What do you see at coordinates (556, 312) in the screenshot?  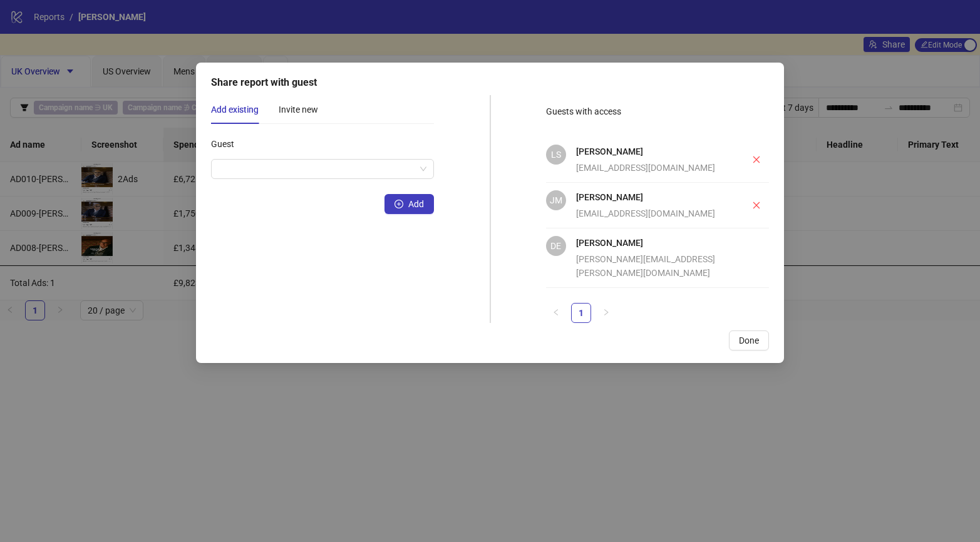 I see `span: left` at bounding box center [556, 312].